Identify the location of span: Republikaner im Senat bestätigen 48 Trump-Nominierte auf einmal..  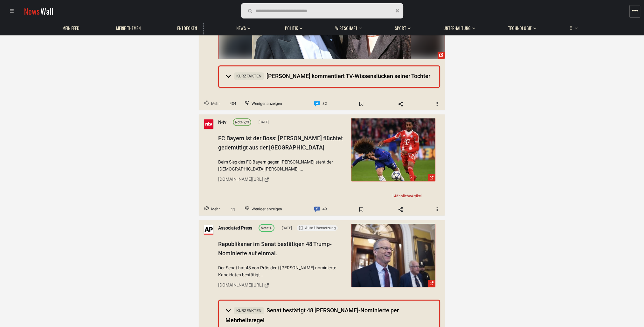
(275, 248).